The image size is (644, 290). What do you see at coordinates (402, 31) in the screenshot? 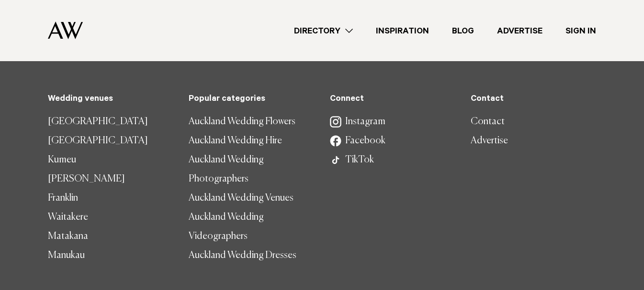
I see `a: Inspiration` at bounding box center [402, 31].